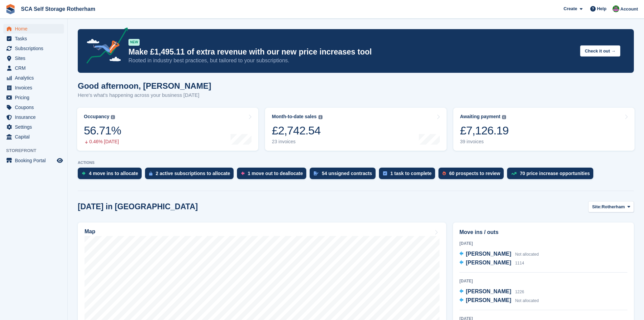  I want to click on div: £2,742.54, so click(297, 130).